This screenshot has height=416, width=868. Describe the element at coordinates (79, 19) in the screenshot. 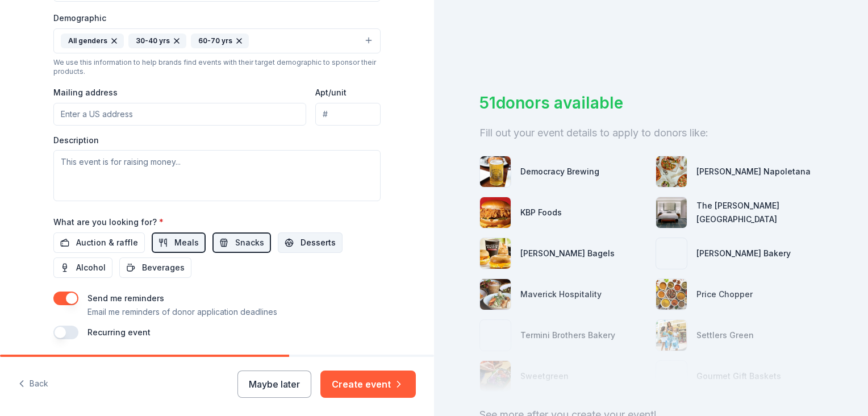

I see `label: Demographic` at that location.